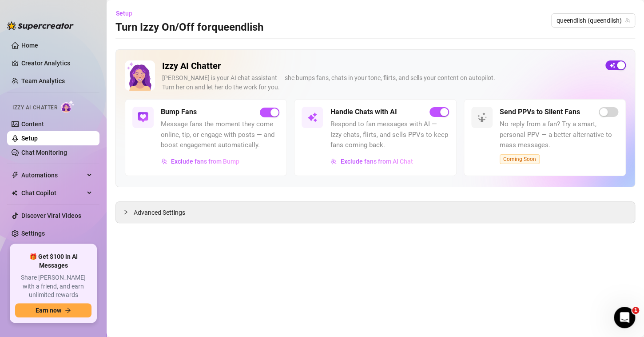 This screenshot has width=644, height=337. I want to click on div: collapsed, so click(129, 212).